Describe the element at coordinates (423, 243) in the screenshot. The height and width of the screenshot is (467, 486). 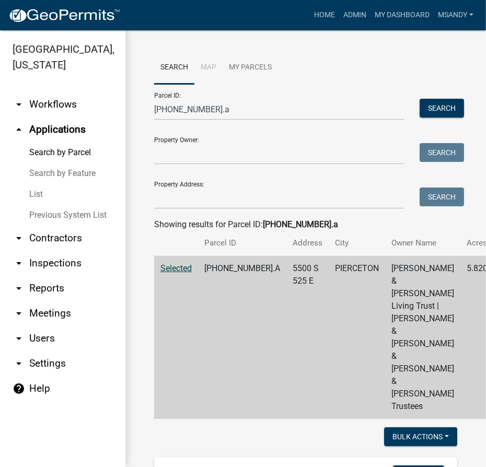
I see `th: Owner Name` at that location.